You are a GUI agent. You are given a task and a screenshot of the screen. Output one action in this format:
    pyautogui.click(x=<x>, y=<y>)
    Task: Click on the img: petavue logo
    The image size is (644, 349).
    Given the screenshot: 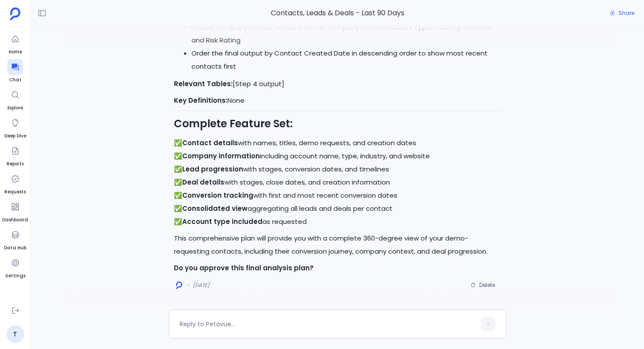 What is the action you would take?
    pyautogui.click(x=15, y=14)
    